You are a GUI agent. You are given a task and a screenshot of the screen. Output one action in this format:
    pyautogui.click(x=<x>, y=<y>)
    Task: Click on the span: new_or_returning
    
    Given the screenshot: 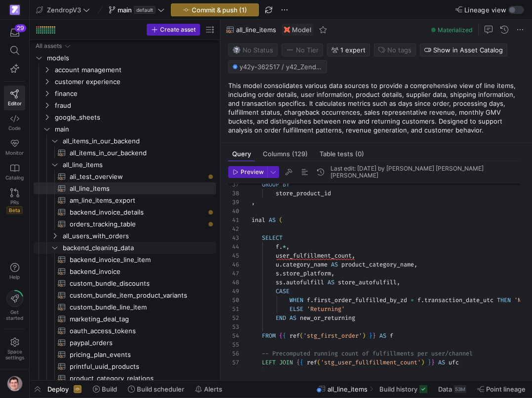 What is the action you would take?
    pyautogui.click(x=327, y=318)
    